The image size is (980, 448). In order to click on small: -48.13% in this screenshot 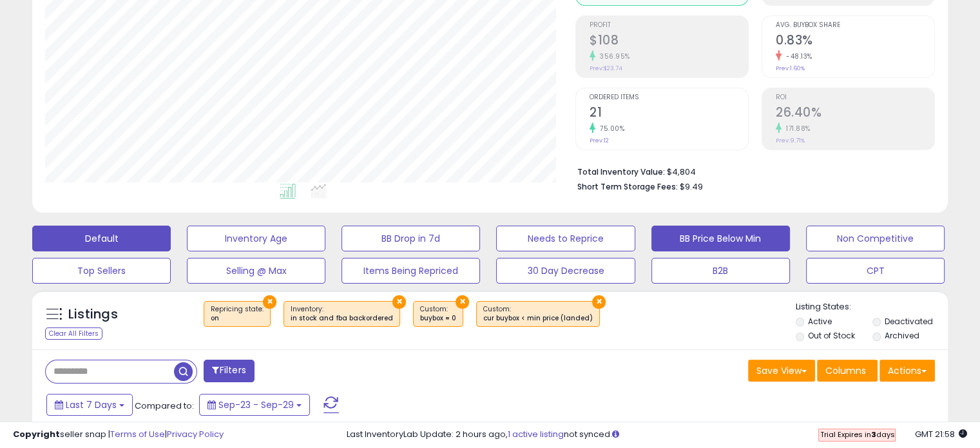, I will do `click(797, 56)`.